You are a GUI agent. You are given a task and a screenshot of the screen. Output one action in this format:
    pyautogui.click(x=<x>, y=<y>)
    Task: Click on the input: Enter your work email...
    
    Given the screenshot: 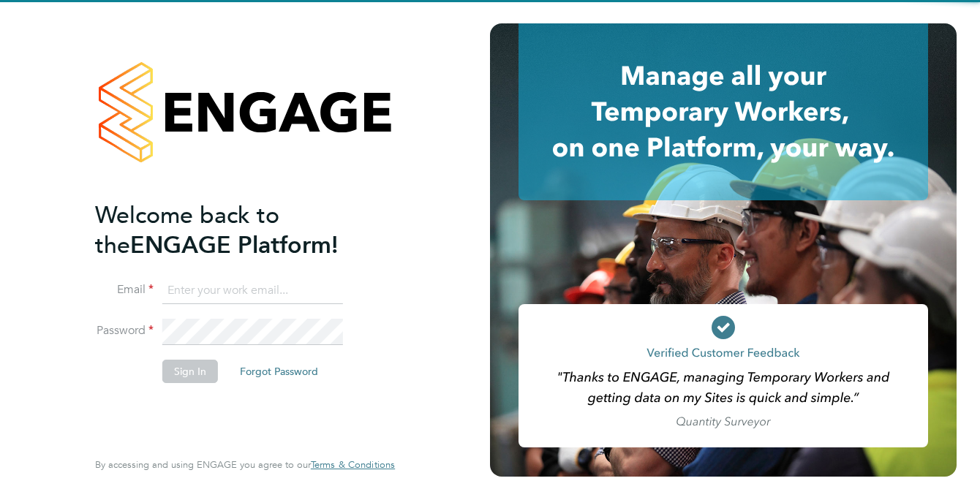 What is the action you would take?
    pyautogui.click(x=252, y=291)
    